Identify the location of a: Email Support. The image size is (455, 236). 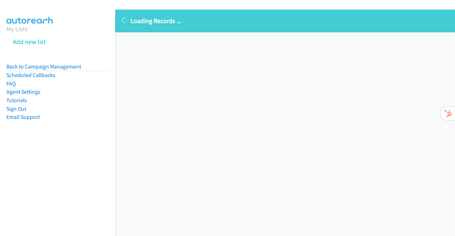
(23, 117).